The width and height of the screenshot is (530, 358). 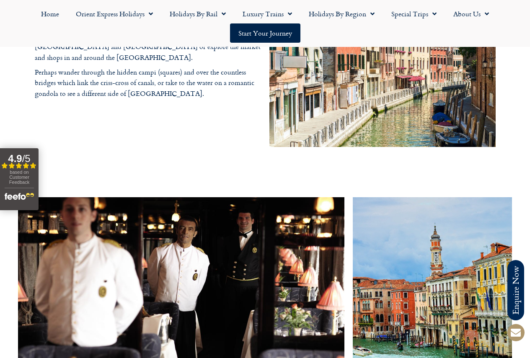 What do you see at coordinates (148, 83) in the screenshot?
I see `p: Perhaps wander through the hidden campi (squares) and over the countless bridges which link the c...` at bounding box center [148, 83].